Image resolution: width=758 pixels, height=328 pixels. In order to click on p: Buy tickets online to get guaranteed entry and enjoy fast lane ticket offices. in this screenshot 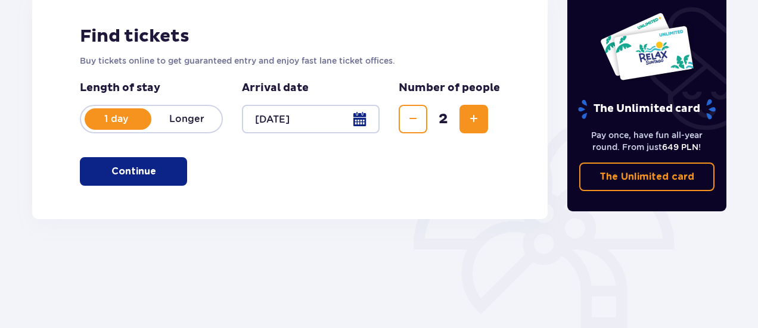, I will do `click(290, 61)`.